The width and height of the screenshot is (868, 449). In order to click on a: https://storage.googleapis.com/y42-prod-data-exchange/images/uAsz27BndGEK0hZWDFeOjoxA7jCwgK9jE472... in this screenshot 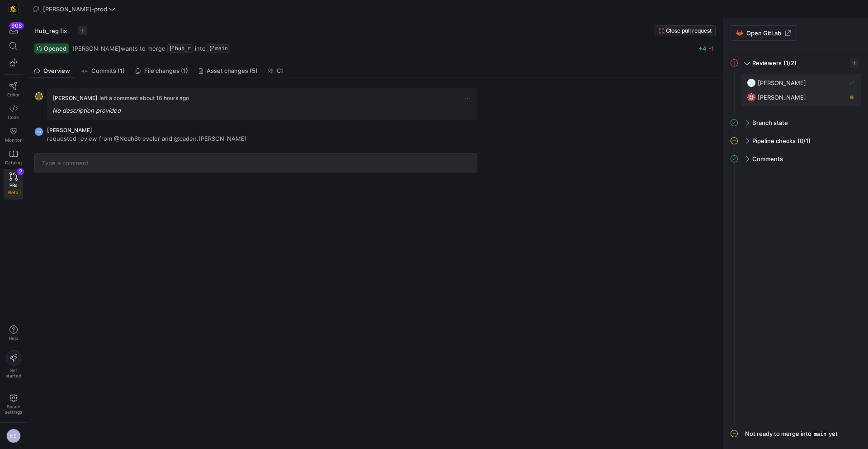, I will do `click(13, 9)`.